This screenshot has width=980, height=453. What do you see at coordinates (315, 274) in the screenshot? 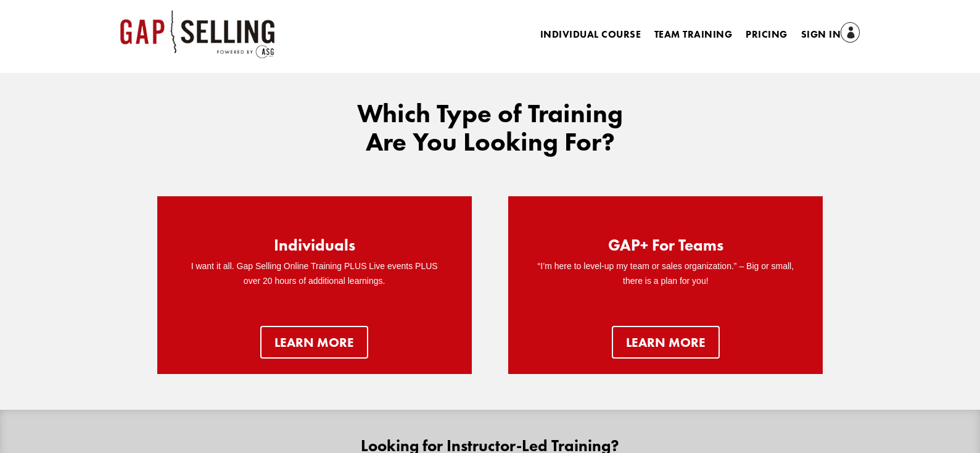
I see `p: I want it all. Gap Selling Online Training PLUS Live events PLUS over 20 hours of additional lear...` at bounding box center [315, 274].